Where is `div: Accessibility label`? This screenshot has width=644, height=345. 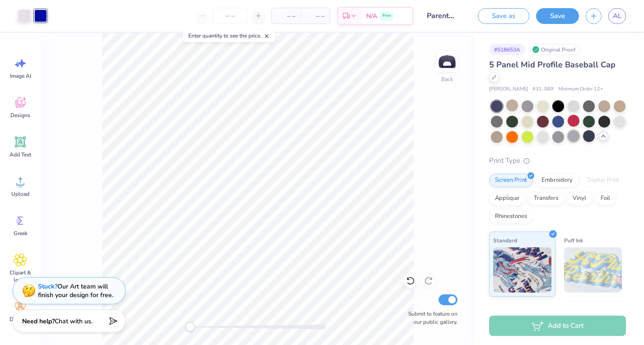 div: Accessibility label is located at coordinates (190, 327).